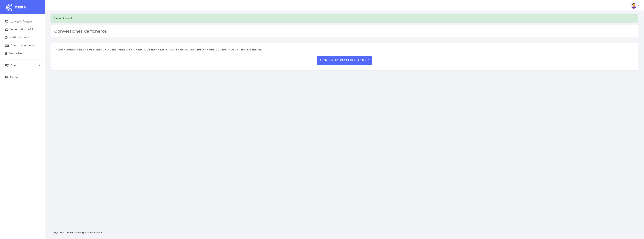 The image size is (644, 239). What do you see at coordinates (23, 29) in the screenshot?
I see `a: Generar Norma58` at bounding box center [23, 29].